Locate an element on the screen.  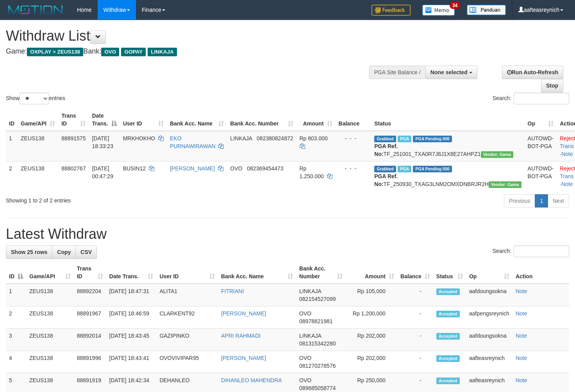
span: 88891575 is located at coordinates (74, 139).